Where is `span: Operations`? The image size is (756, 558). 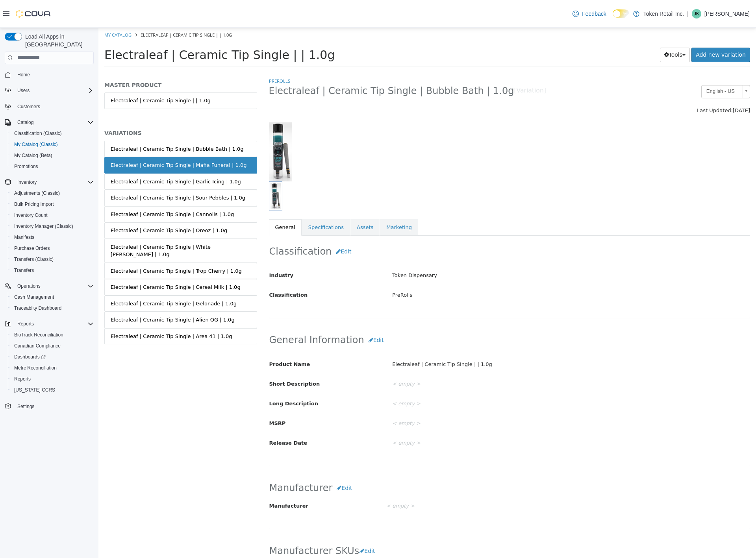
span: Operations is located at coordinates (54, 286).